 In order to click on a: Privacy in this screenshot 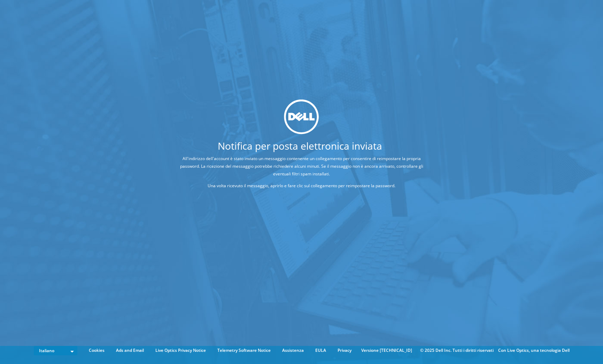, I will do `click(345, 350)`.